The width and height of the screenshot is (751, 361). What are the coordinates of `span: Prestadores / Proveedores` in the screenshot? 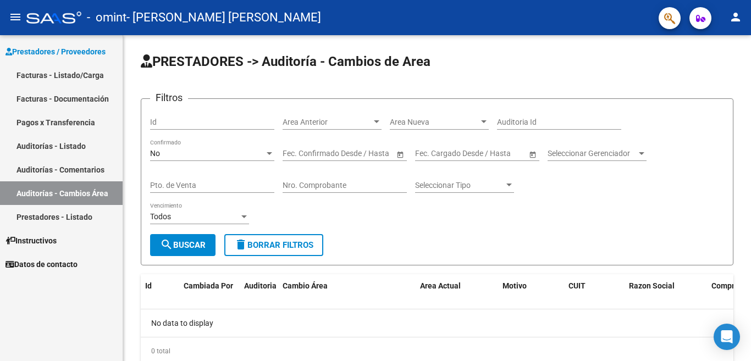 It's located at (56, 52).